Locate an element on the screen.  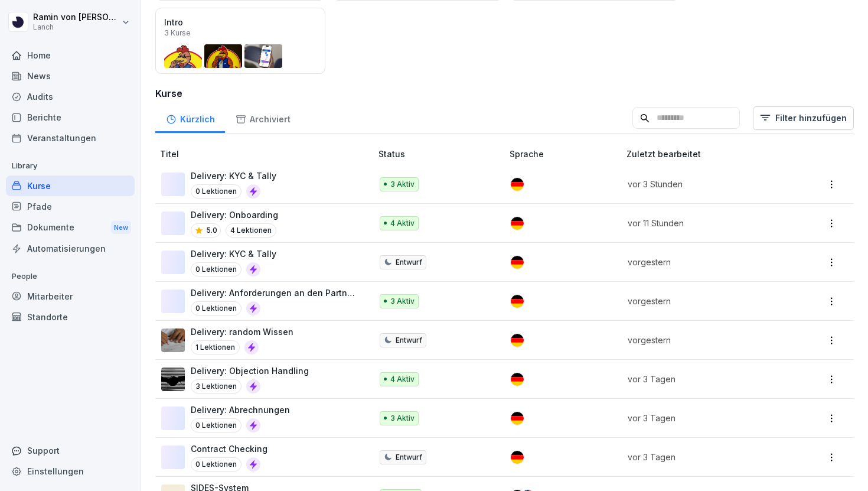
p: Zuletzt bearbeitet is located at coordinates (710, 154).